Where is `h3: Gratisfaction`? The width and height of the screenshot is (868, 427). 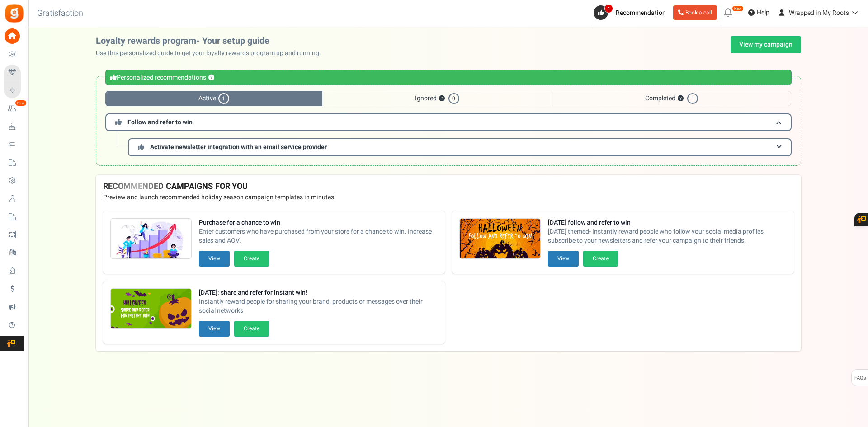 h3: Gratisfaction is located at coordinates (60, 14).